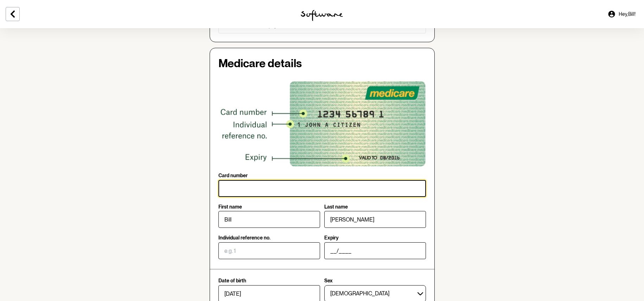 The height and width of the screenshot is (301, 644). I want to click on a: Hey,Bill!, so click(622, 14).